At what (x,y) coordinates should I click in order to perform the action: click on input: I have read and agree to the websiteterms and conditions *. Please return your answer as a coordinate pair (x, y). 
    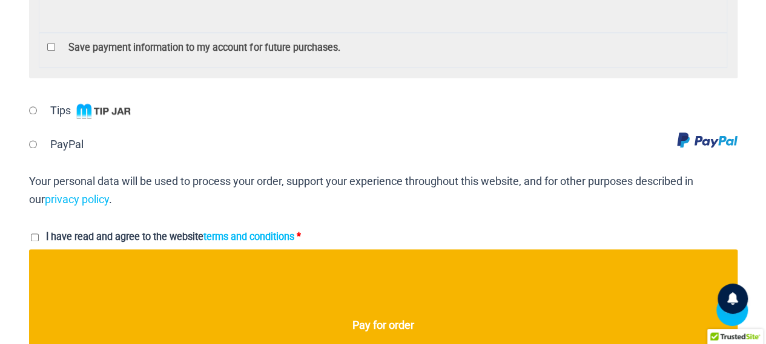
    Looking at the image, I should click on (35, 237).